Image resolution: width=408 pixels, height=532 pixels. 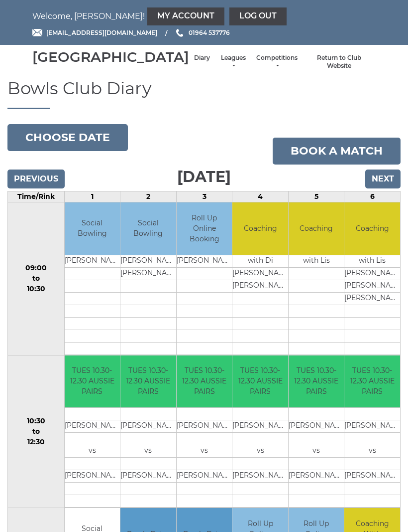 I want to click on input: Previous, so click(x=36, y=179).